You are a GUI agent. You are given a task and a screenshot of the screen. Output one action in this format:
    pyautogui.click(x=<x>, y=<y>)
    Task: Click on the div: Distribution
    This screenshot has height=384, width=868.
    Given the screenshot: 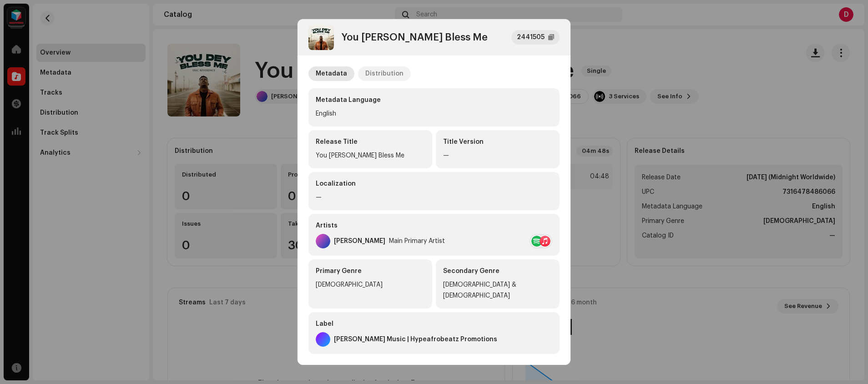 What is the action you would take?
    pyautogui.click(x=384, y=73)
    